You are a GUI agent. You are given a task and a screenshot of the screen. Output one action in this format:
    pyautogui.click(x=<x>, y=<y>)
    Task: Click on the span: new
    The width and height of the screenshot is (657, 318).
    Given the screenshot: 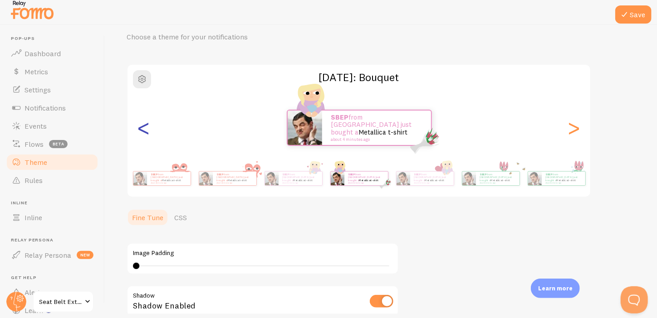 What is the action you would take?
    pyautogui.click(x=85, y=255)
    